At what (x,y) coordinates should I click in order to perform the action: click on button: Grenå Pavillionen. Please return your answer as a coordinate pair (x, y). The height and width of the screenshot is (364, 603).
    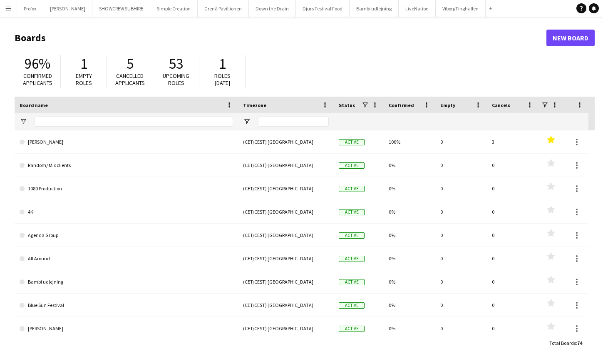
    Looking at the image, I should click on (223, 9).